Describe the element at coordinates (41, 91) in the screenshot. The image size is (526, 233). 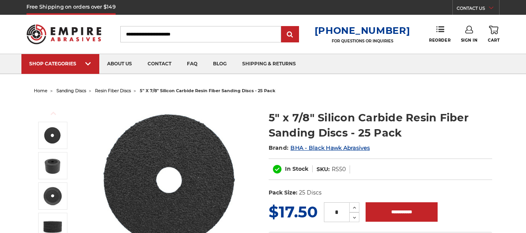
I see `span: home` at that location.